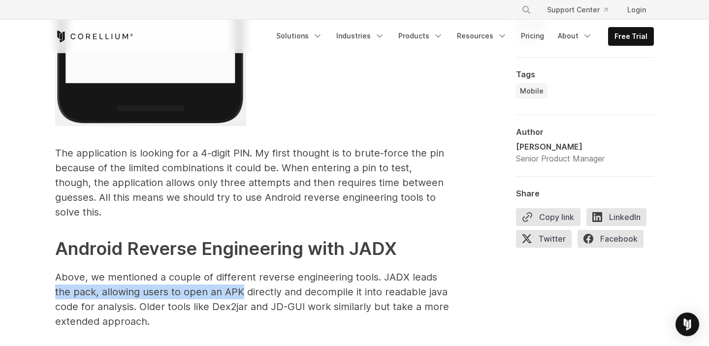  Describe the element at coordinates (526, 10) in the screenshot. I see `button: Search` at that location.